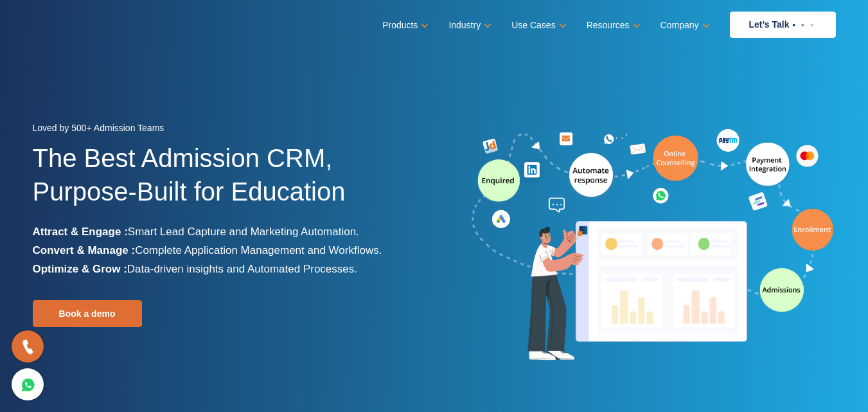 Image resolution: width=868 pixels, height=412 pixels. Describe the element at coordinates (243, 232) in the screenshot. I see `span: Smart Lead Capture and Marketing Automation.` at that location.